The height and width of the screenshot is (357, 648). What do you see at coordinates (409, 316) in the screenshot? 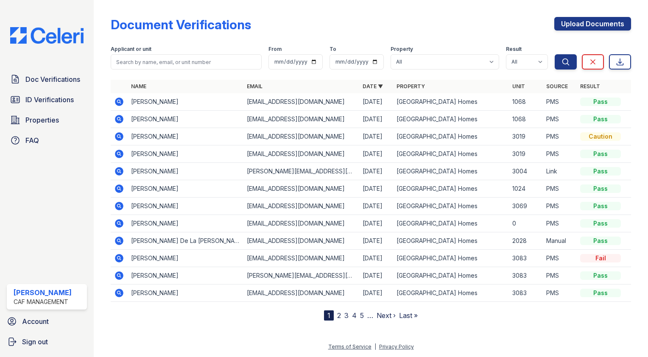
I see `a: Last »` at bounding box center [409, 316].